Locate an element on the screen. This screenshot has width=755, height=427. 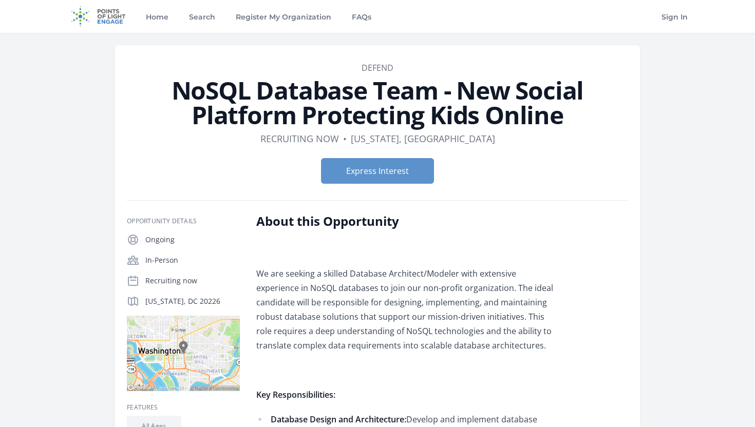
span: We are seeking a skilled Database Architect/Modeler with extensive experience in NoSQL databases ... is located at coordinates (405, 310).